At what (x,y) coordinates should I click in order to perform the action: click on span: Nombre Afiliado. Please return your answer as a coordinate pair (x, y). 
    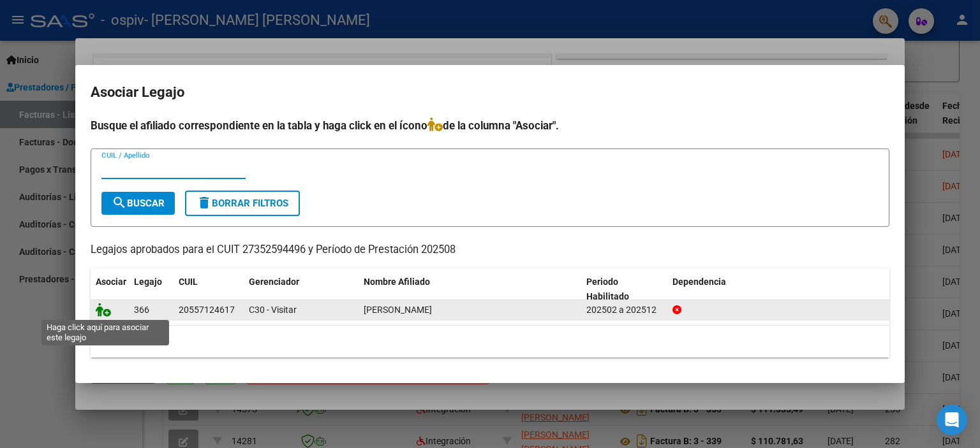
    Looking at the image, I should click on (397, 282).